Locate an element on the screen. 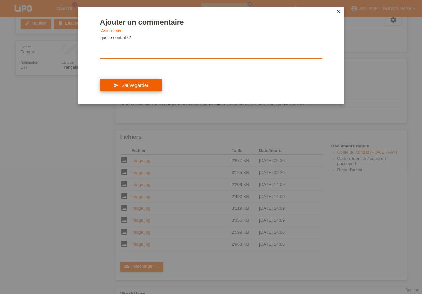  span: Sauvegarder is located at coordinates (135, 85).